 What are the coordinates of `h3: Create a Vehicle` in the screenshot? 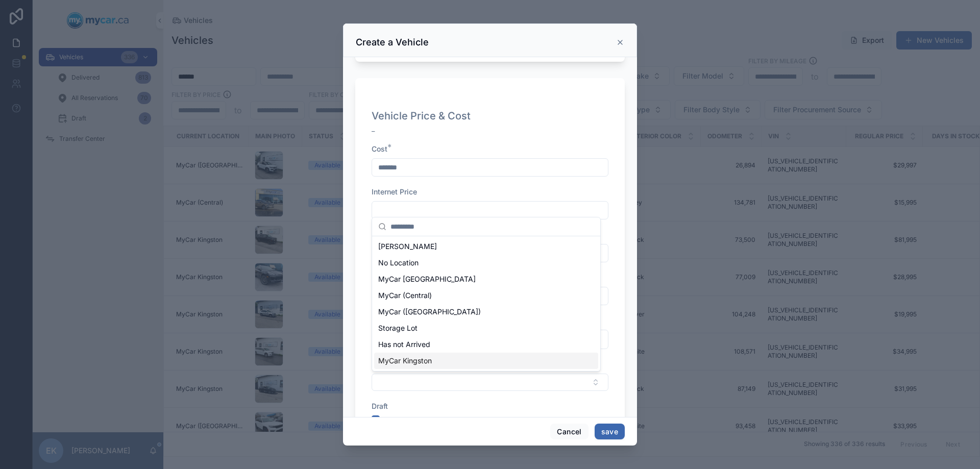 It's located at (392, 43).